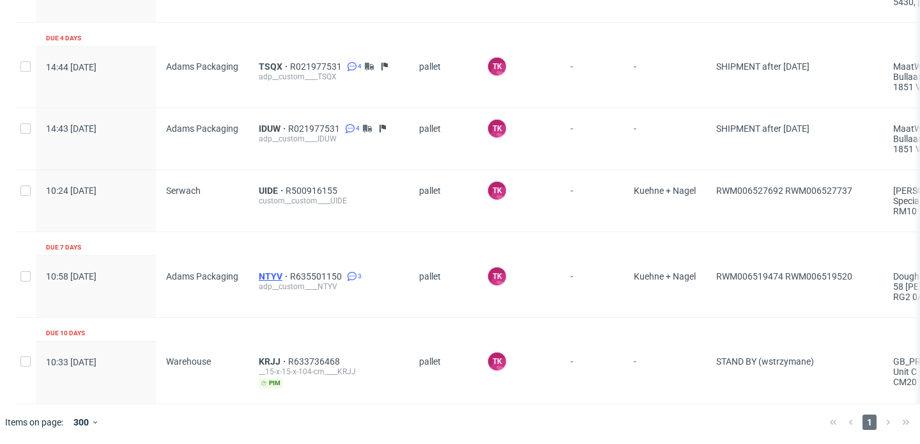 This screenshot has width=920, height=444. I want to click on span: R633736468, so click(315, 361).